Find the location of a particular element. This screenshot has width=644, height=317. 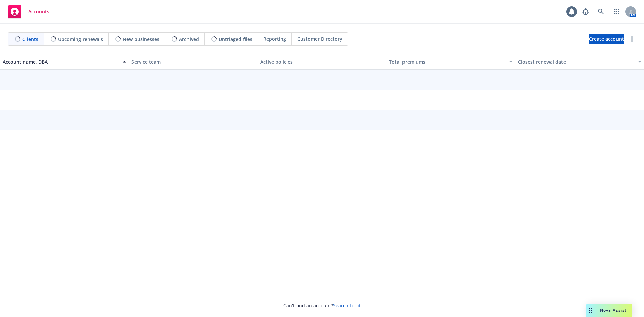

a: Report a Bug is located at coordinates (585, 12).